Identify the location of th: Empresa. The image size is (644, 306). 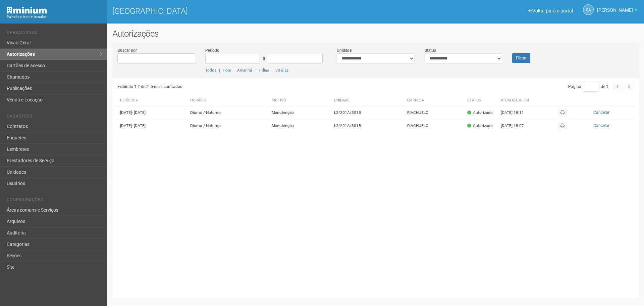
(435, 101).